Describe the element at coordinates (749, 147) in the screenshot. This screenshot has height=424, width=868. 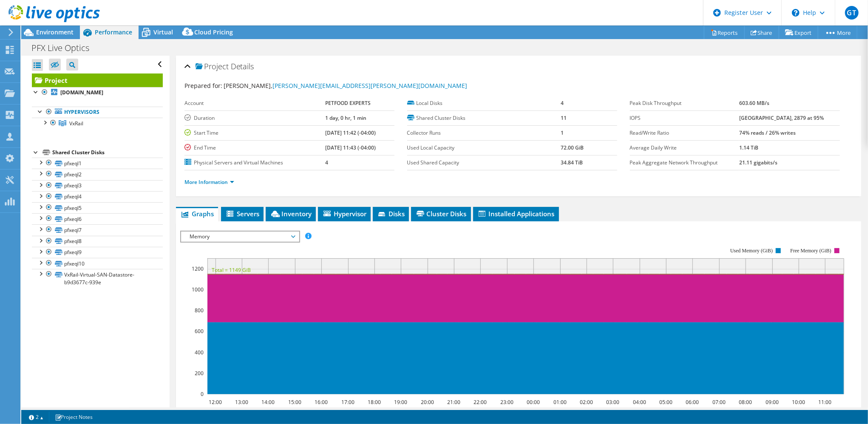
I see `b: 1.14 TiB` at that location.